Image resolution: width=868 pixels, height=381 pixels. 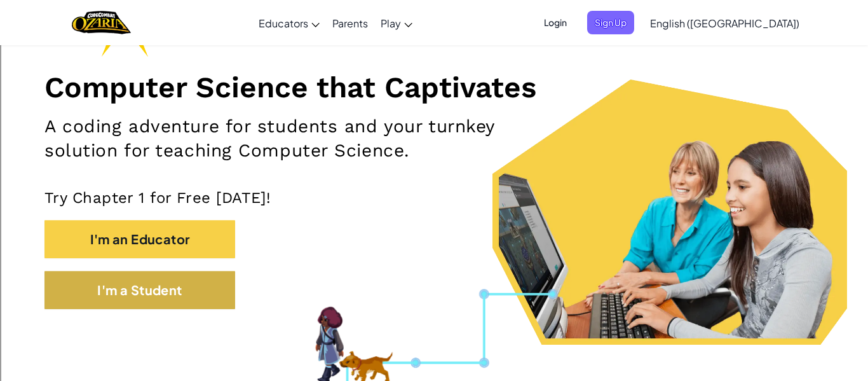 I want to click on button: Login, so click(x=555, y=22).